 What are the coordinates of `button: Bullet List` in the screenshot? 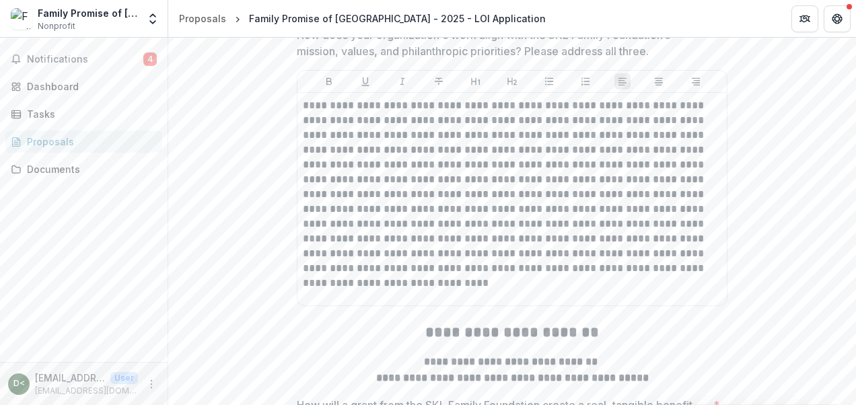 It's located at (549, 81).